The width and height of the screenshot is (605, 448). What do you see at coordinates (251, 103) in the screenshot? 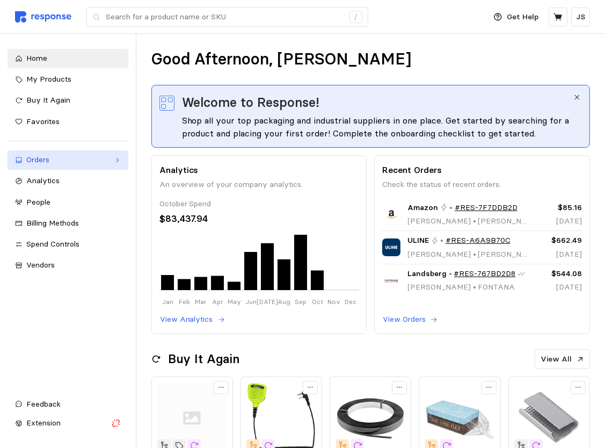
I see `span: Welcome to Response!` at bounding box center [251, 103].